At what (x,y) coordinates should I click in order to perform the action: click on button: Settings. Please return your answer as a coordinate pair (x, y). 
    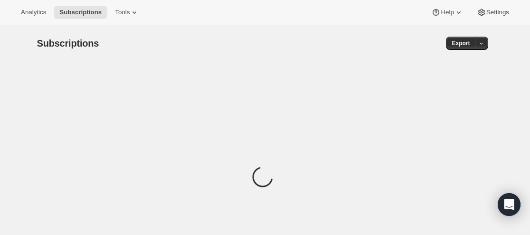
    Looking at the image, I should click on (493, 12).